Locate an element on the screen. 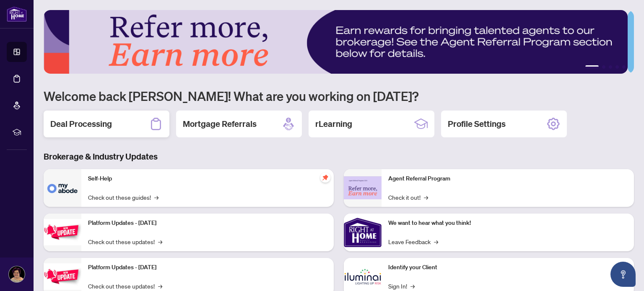 This screenshot has height=291, width=644. button: 5 is located at coordinates (624, 67).